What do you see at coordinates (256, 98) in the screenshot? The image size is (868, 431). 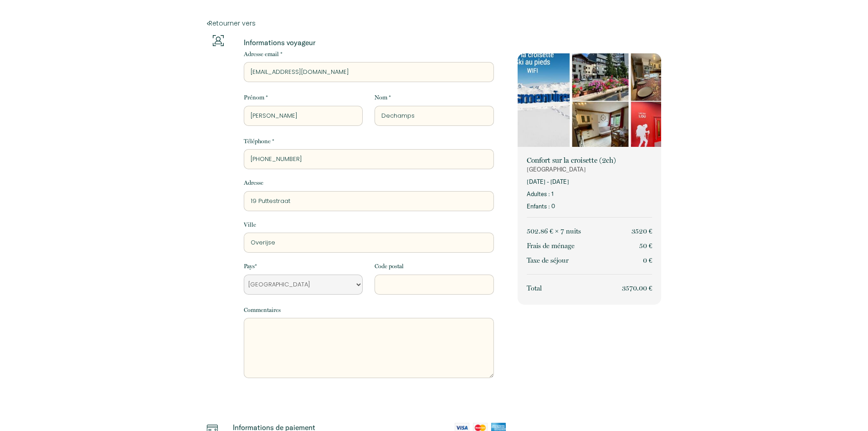 I see `label: Prénom *` at bounding box center [256, 98].